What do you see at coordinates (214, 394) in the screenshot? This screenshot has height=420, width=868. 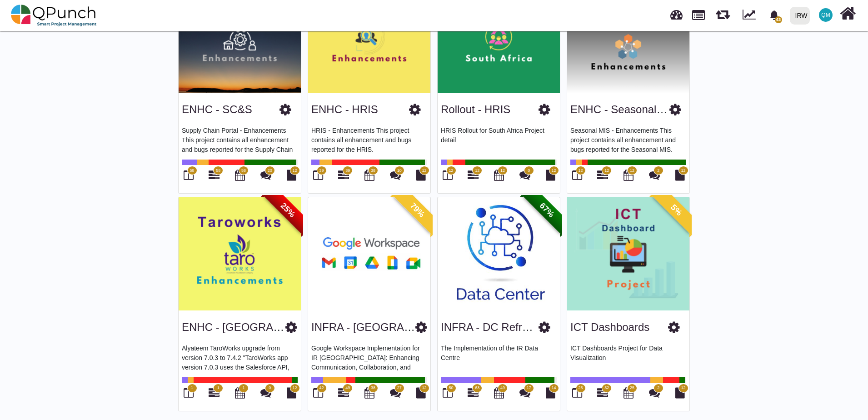 I see `a: 1` at bounding box center [214, 394].